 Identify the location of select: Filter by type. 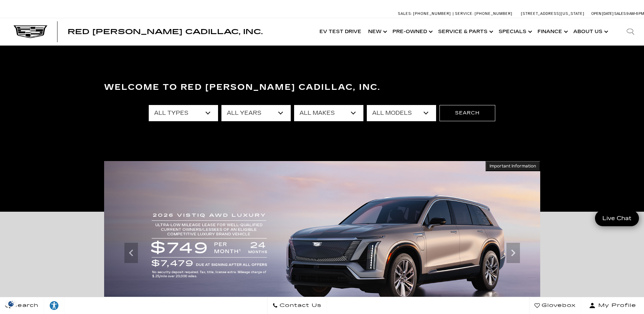
(183, 113).